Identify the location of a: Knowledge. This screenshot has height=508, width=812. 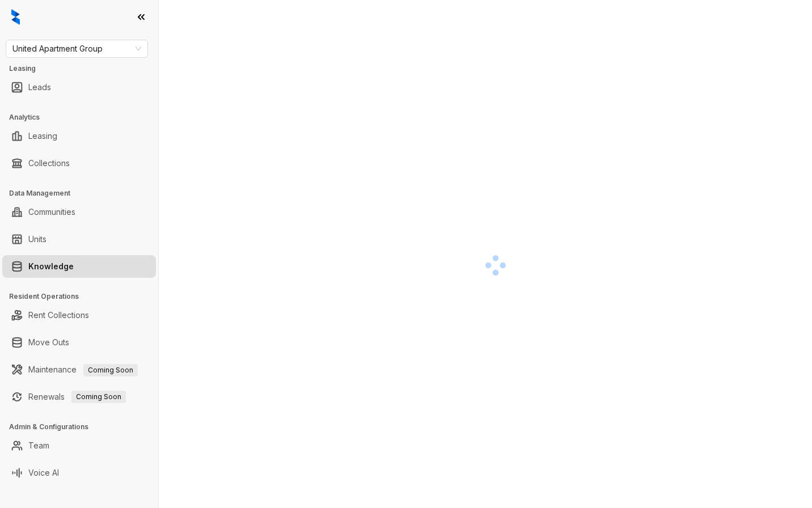
(51, 267).